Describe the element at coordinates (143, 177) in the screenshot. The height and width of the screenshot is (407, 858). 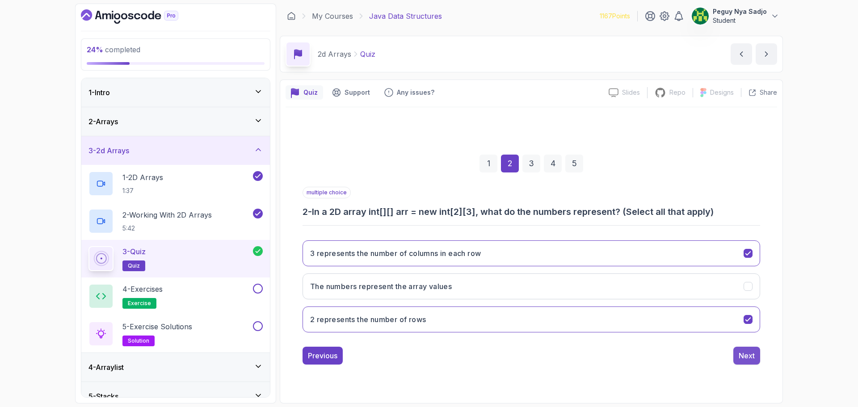
I see `p: 1 - 2D Arrays` at that location.